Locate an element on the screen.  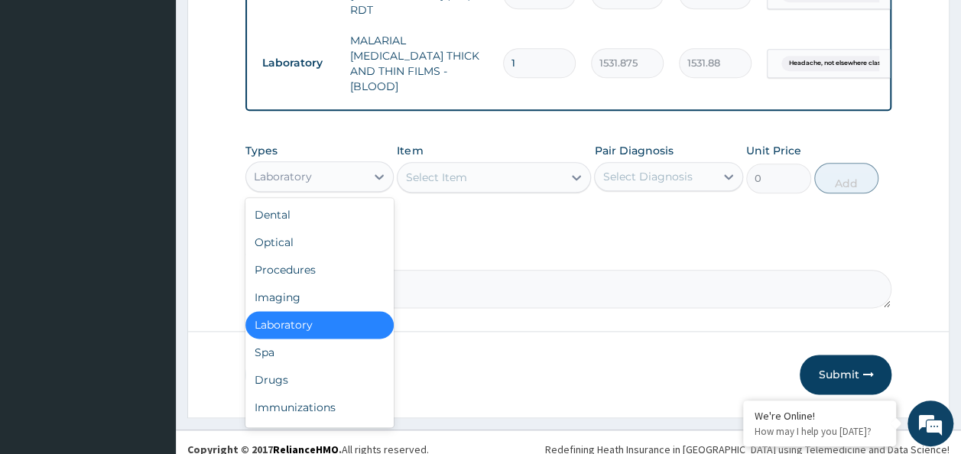
label: Types is located at coordinates (261, 151).